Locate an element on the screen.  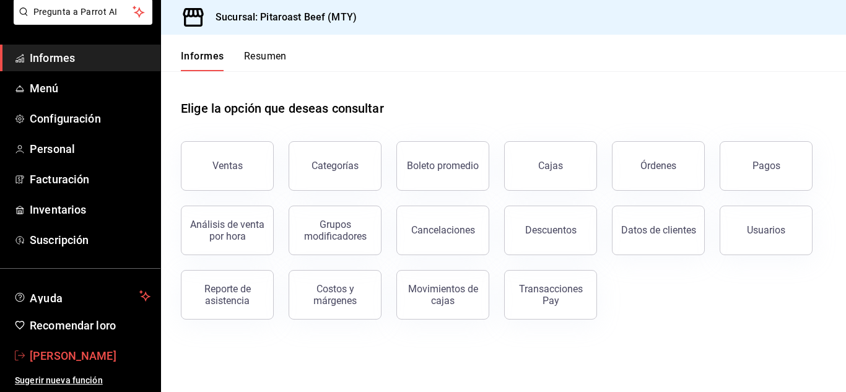
font: Pregunta a Parrot AI is located at coordinates (76, 12).